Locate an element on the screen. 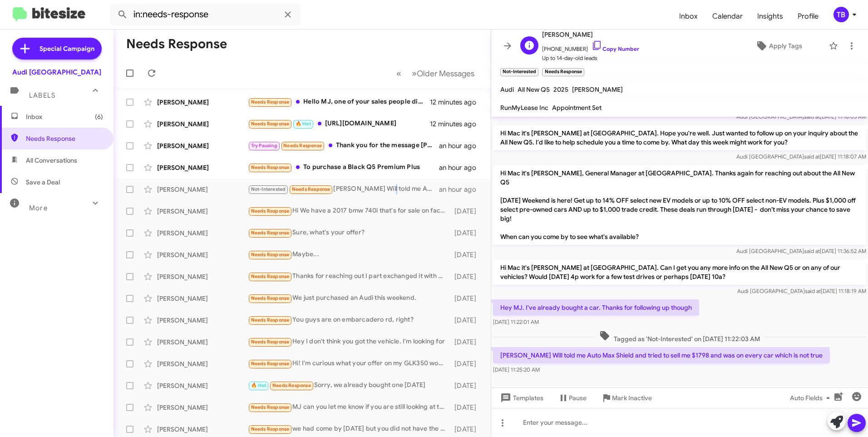 The image size is (868, 437). span: Special Campaign is located at coordinates (67, 48).